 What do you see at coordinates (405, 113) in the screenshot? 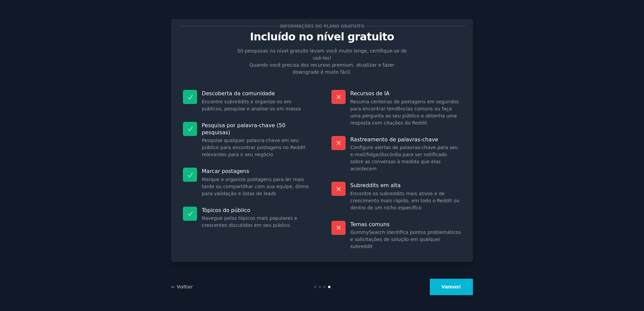
I see `dd: Resuma centenas de postagens em segundos para encontrar tendências comuns ou faça uma pergunta ao...` at bounding box center [405, 113].